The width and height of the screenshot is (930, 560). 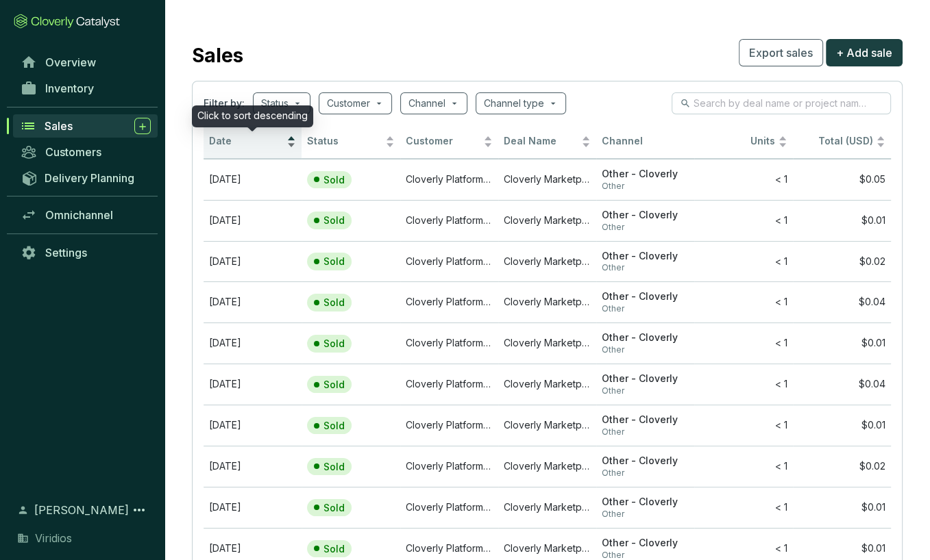 What do you see at coordinates (85, 62) in the screenshot?
I see `a: Overview` at bounding box center [85, 62].